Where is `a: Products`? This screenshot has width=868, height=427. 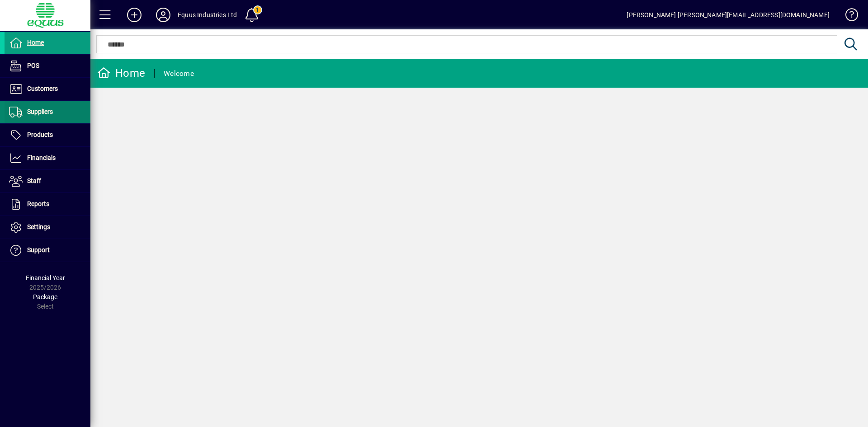 a: Products is located at coordinates (47, 135).